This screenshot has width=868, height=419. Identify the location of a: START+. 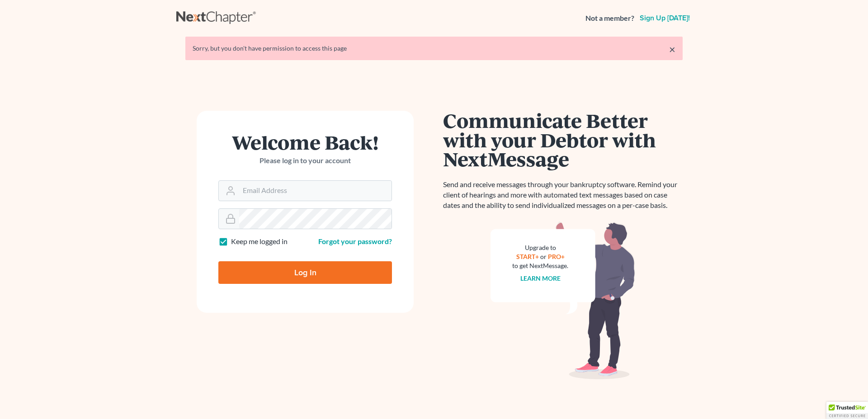
(528, 256).